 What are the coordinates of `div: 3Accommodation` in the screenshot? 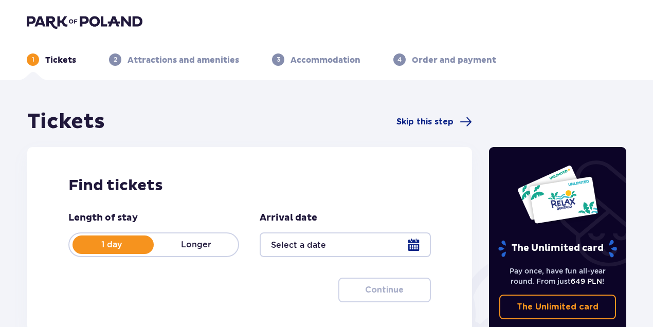 It's located at (316, 60).